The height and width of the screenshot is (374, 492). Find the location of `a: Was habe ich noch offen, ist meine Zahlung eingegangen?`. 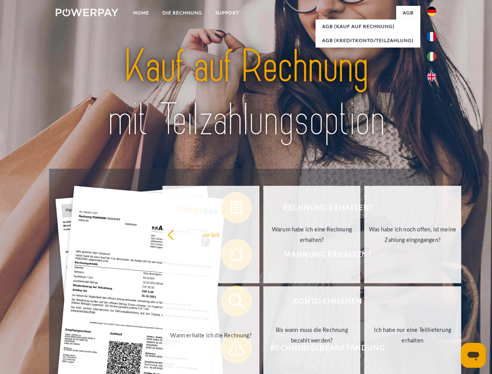

a: Was habe ich noch offen, ist meine Zahlung eingegangen? is located at coordinates (413, 235).